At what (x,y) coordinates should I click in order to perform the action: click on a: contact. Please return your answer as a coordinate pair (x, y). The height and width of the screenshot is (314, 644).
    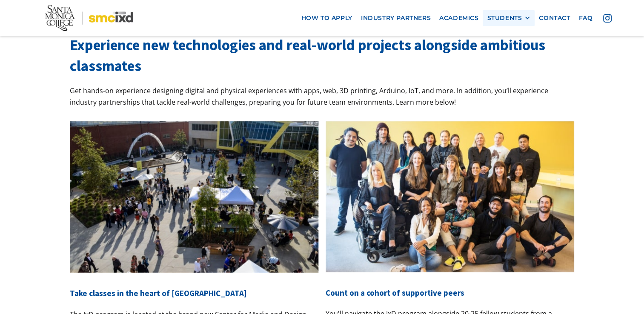
    Looking at the image, I should click on (554, 18).